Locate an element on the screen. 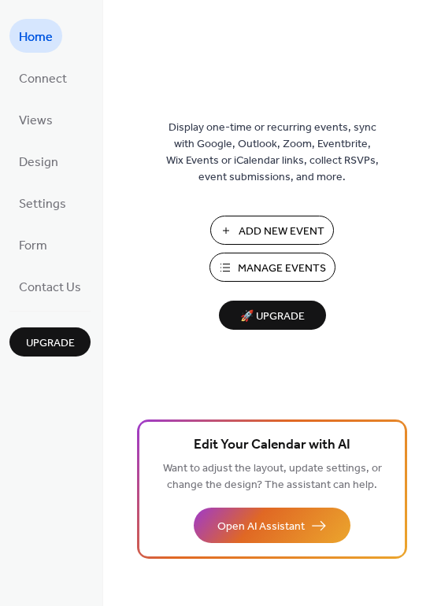 The image size is (441, 606). span: Contact Us is located at coordinates (50, 287).